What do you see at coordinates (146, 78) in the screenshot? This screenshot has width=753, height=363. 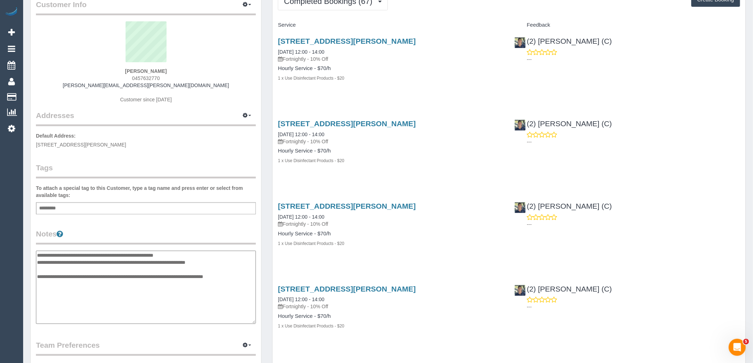 I see `span: 0457632770` at bounding box center [146, 78].